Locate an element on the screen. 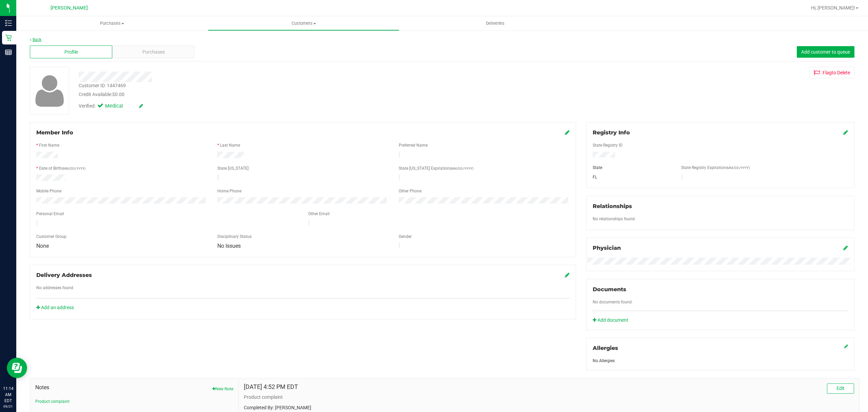 The width and height of the screenshot is (868, 412). button: Add customer to queue is located at coordinates (826, 52).